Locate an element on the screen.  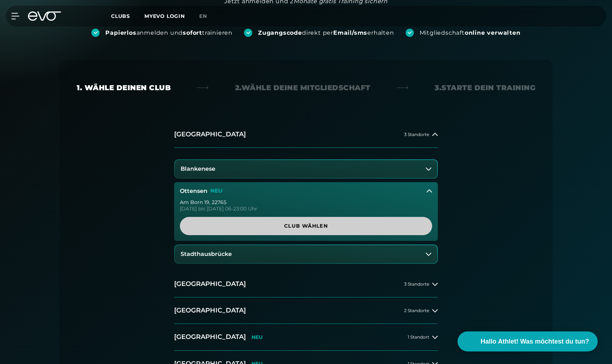
div: Am Born 19 , 22765 is located at coordinates (306, 202).